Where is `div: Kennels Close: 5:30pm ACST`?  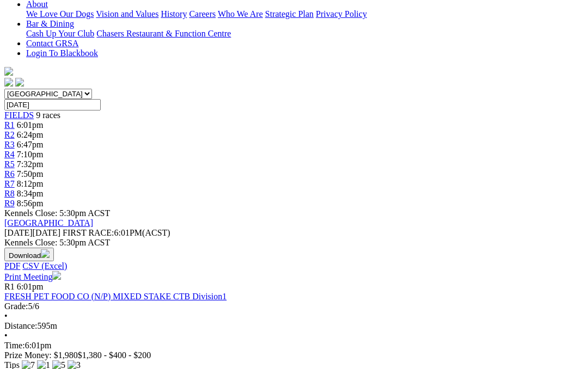 div: Kennels Close: 5:30pm ACST is located at coordinates (294, 243).